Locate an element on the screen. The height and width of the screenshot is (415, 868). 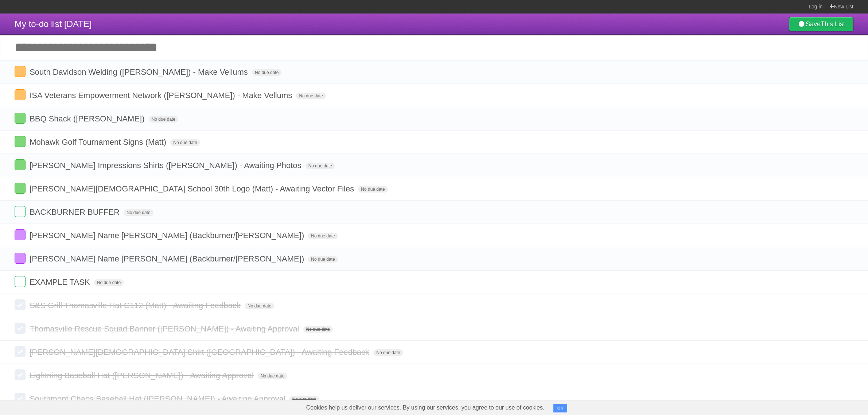
span: EXAMPLE TASK is located at coordinates (61, 282).